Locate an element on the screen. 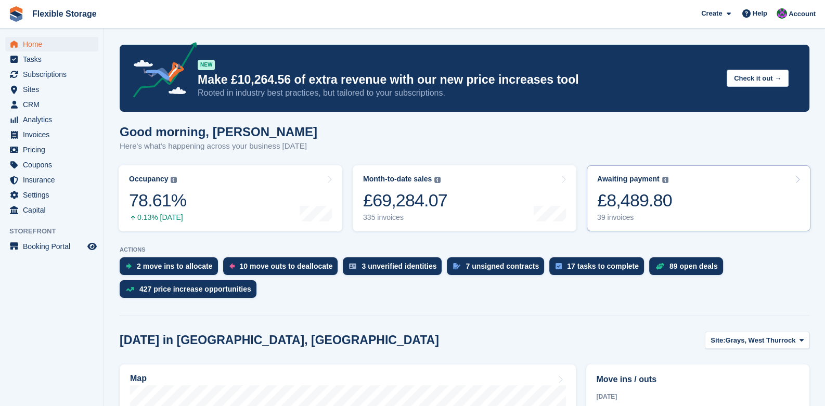 The image size is (825, 406). a: Awaiting payment £8,489.80 39 invoices is located at coordinates (699, 198).